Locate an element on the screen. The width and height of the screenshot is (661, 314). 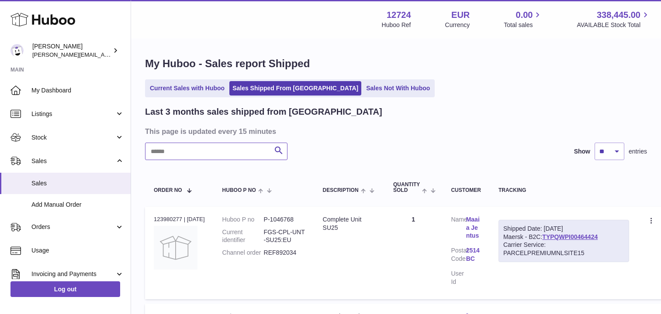
dt: Channel order is located at coordinates (243, 253).